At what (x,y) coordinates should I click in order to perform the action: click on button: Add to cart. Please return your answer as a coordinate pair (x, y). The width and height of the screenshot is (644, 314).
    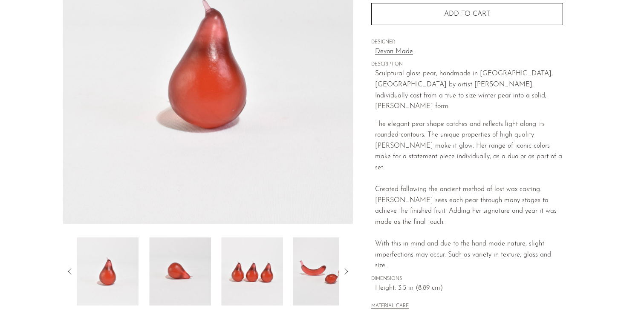
    Looking at the image, I should click on (467, 14).